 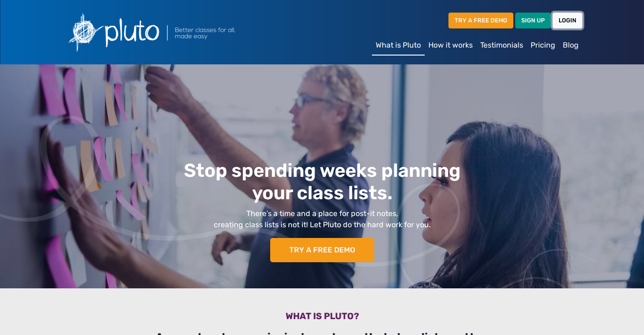 I want to click on p: There’s a time and a place for post-it notes, creating class lists is not it! Let Pluto do the ha..., so click(x=322, y=219).